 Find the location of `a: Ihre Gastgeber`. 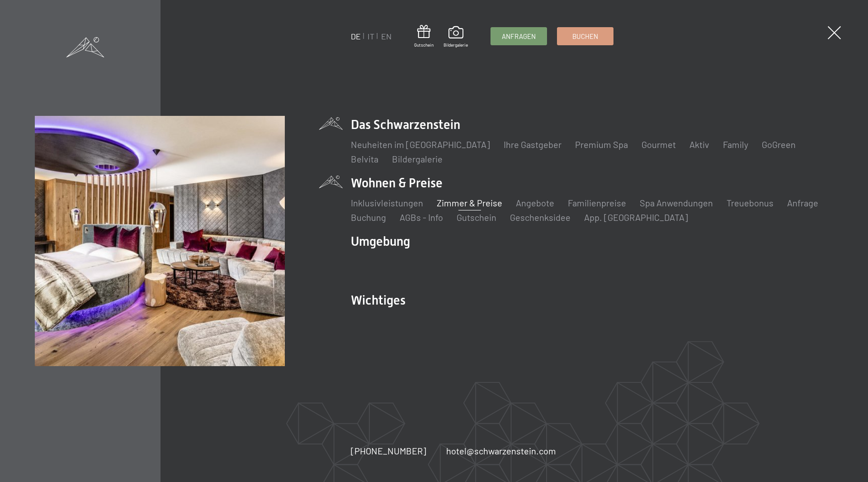

a: Ihre Gastgeber is located at coordinates (533, 144).